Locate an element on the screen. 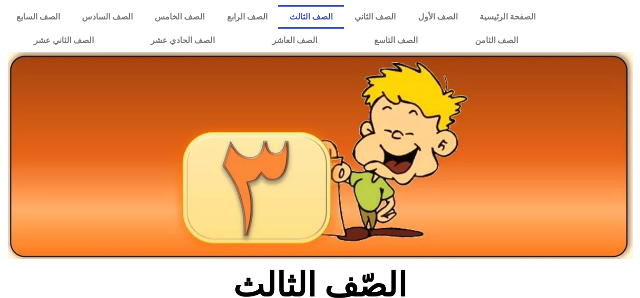 This screenshot has height=298, width=640. a: الصف الخامس is located at coordinates (180, 17).